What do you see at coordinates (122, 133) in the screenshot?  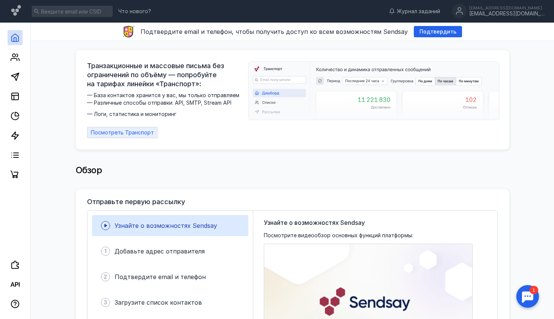 I see `span: Посмотреть Транспорт` at bounding box center [122, 133].